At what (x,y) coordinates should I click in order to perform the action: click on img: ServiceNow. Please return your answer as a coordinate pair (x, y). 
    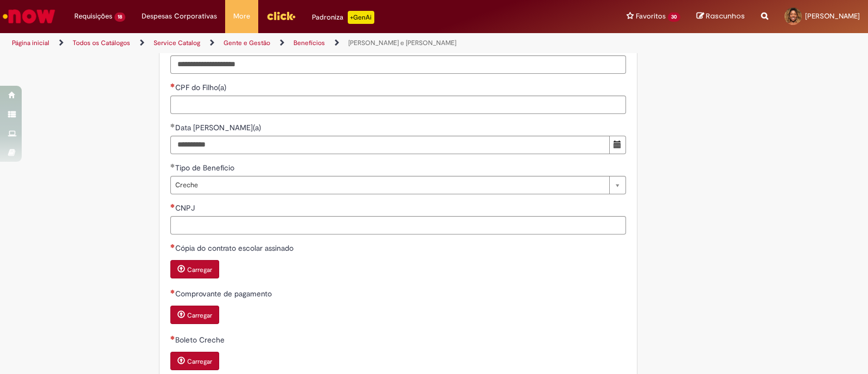
    Looking at the image, I should click on (29, 16).